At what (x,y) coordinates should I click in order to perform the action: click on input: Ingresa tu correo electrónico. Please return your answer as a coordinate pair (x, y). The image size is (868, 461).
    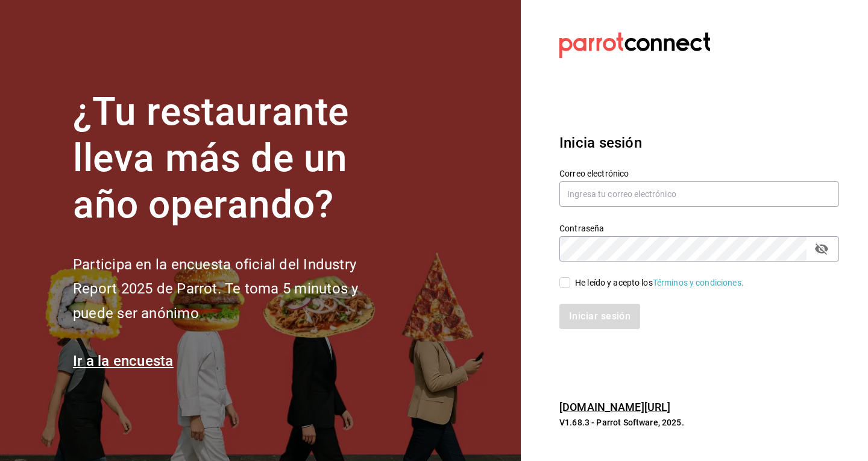
    Looking at the image, I should click on (699, 194).